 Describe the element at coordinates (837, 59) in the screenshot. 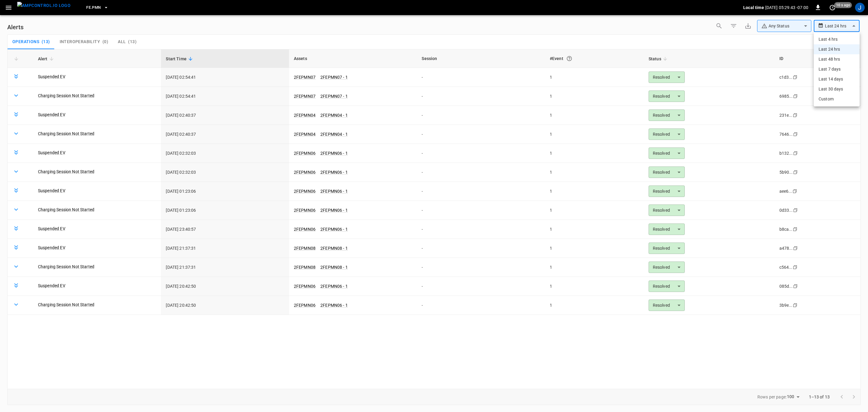

I see `li: Last 48 hrs` at that location.